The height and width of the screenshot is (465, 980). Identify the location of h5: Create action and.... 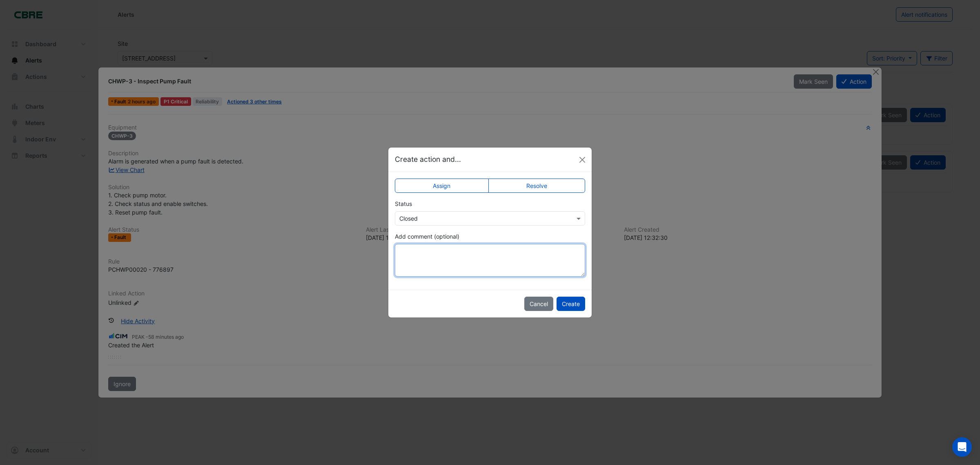
(428, 160).